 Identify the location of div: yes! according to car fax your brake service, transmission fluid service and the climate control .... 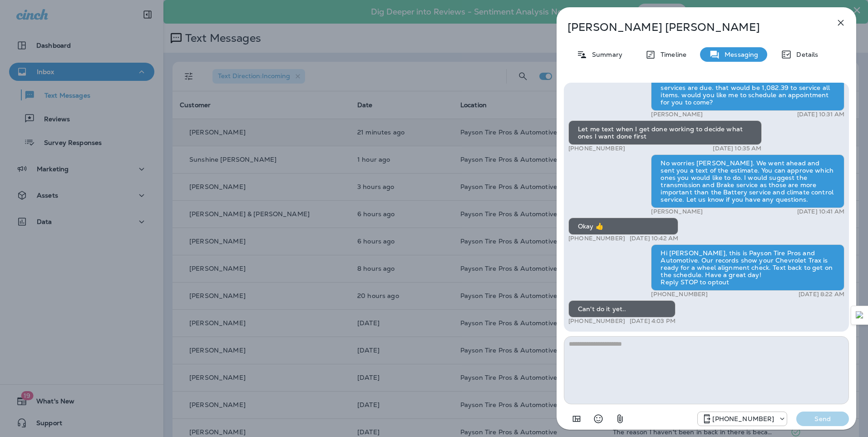
(748, 88).